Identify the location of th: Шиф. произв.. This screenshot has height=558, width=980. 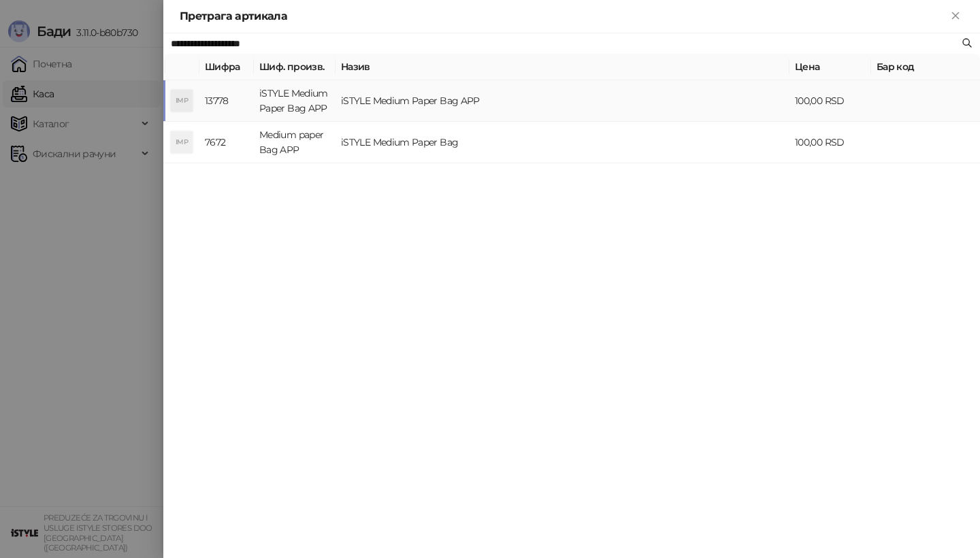
(295, 67).